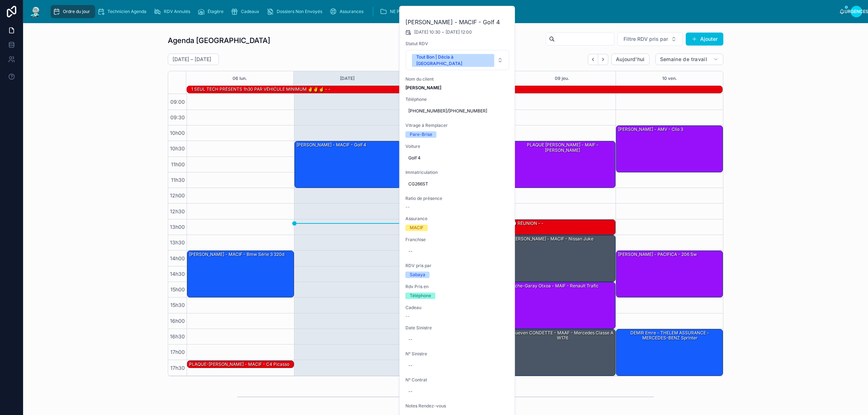  What do you see at coordinates (178, 132) in the screenshot?
I see `font: 10h00` at bounding box center [178, 132].